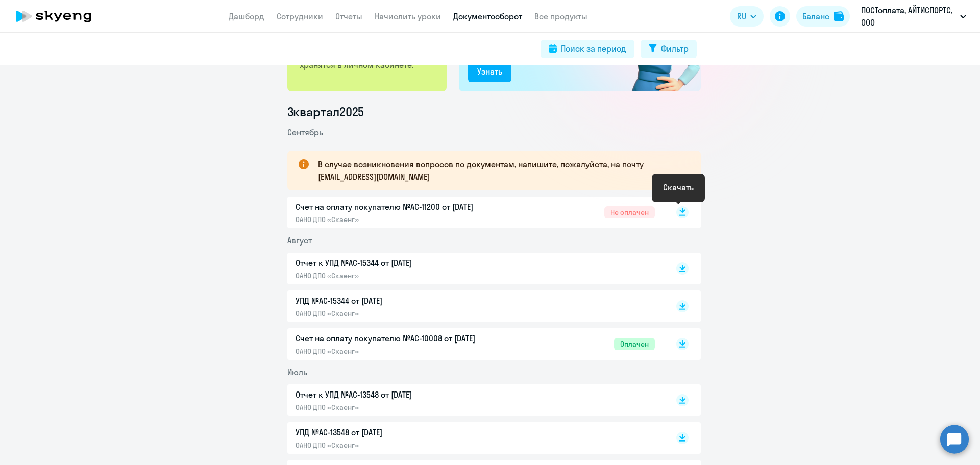  I want to click on p: ПОСТоплата, АЙТИСПОРТС, ООО, so click(909, 17).